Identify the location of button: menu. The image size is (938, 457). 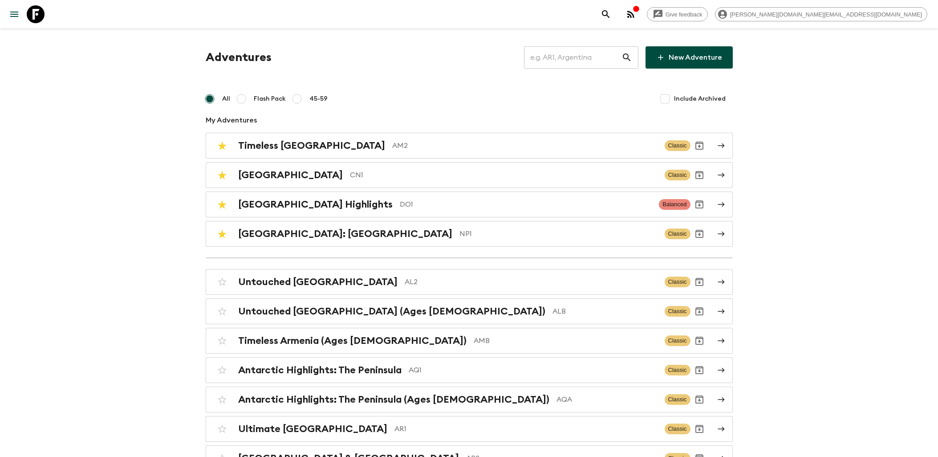
(14, 14).